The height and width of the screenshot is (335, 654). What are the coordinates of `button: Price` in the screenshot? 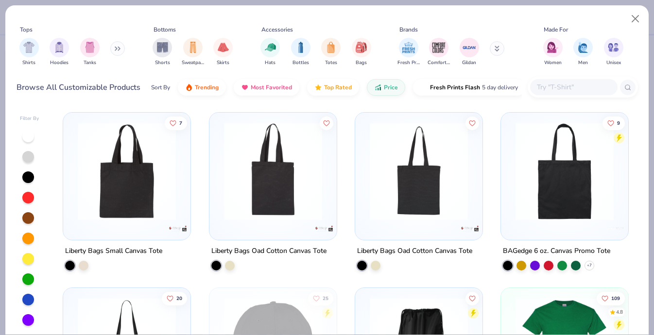 It's located at (386, 88).